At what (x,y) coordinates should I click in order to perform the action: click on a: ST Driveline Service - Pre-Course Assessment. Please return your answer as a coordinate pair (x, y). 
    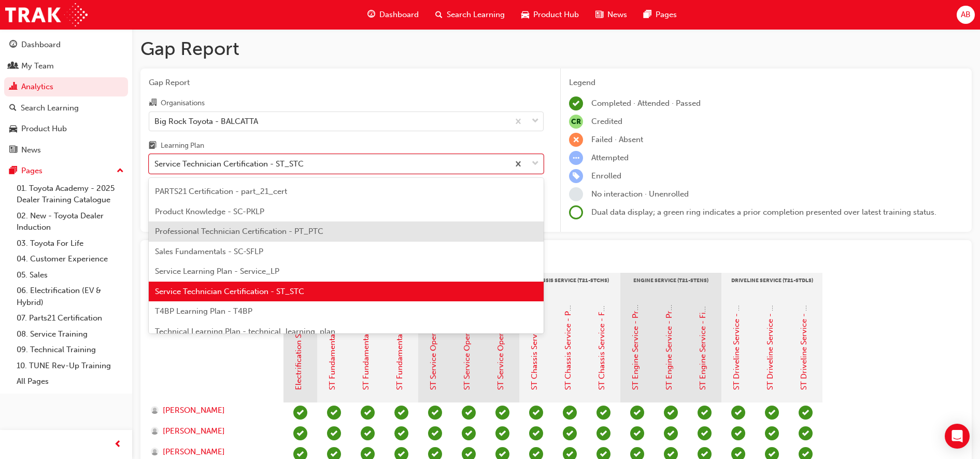
    Looking at the image, I should click on (770, 308).